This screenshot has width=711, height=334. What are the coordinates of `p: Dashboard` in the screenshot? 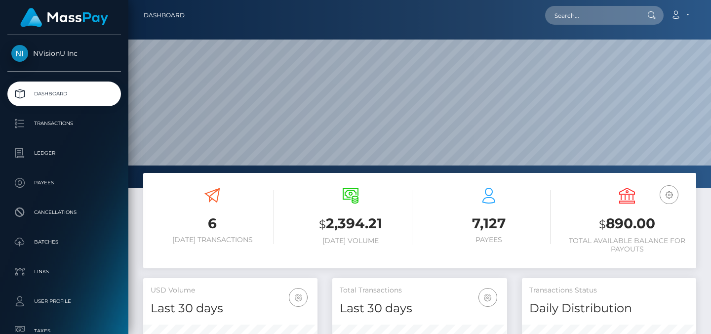 It's located at (64, 94).